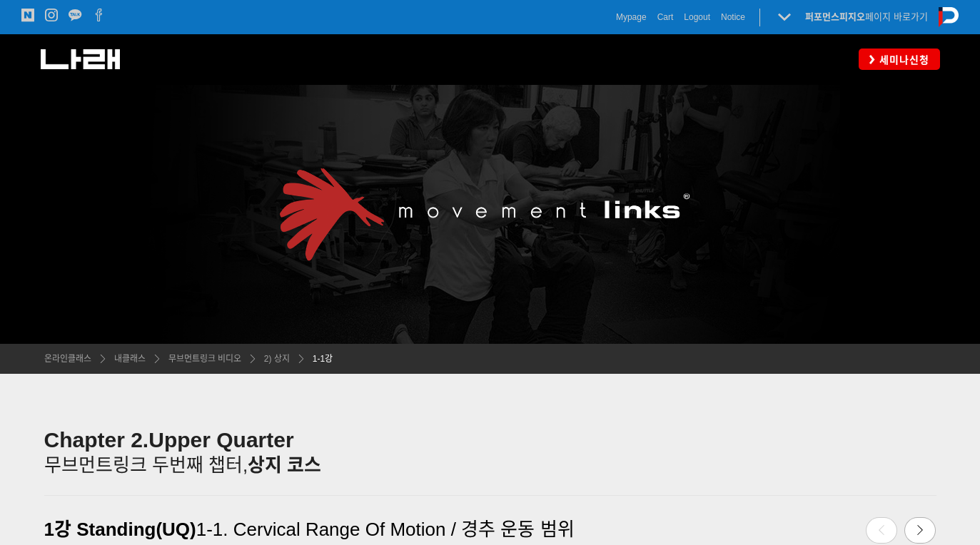 The width and height of the screenshot is (980, 545). What do you see at coordinates (899, 58) in the screenshot?
I see `a: 세미나신청` at bounding box center [899, 58].